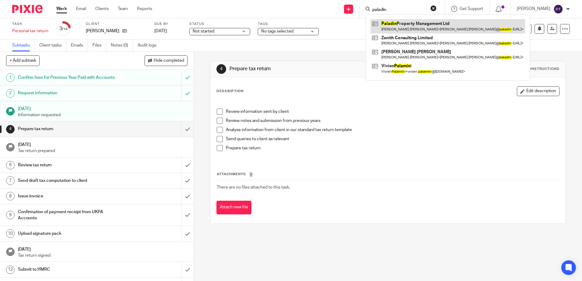  What do you see at coordinates (102, 9) in the screenshot?
I see `a: Clients` at bounding box center [102, 9].